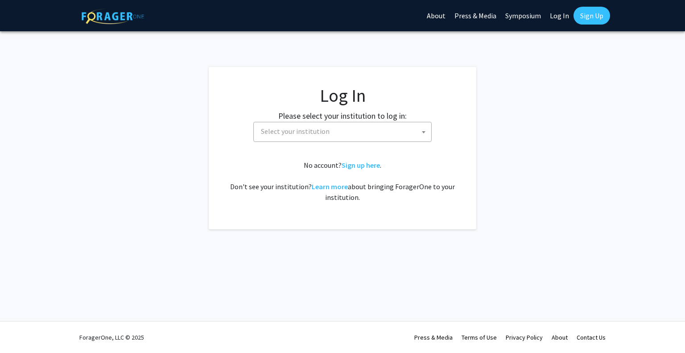  I want to click on a: Press & Media, so click(434, 337).